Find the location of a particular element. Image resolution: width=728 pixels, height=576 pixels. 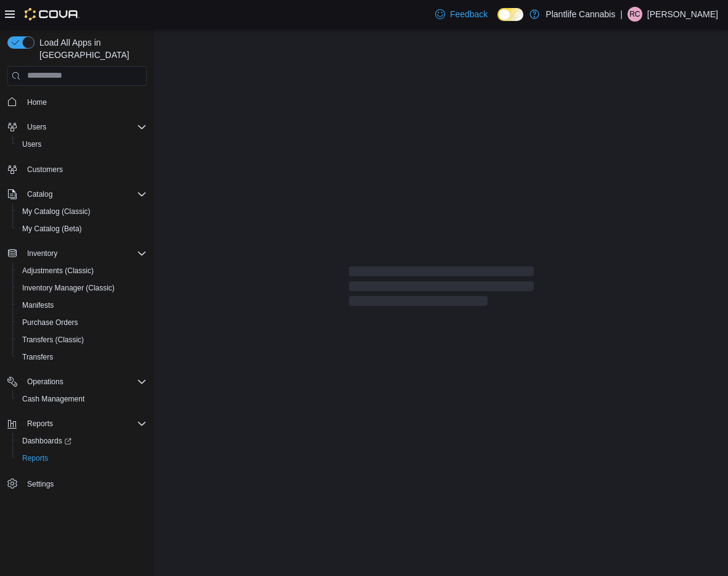

input: Dark Mode is located at coordinates (510, 14).